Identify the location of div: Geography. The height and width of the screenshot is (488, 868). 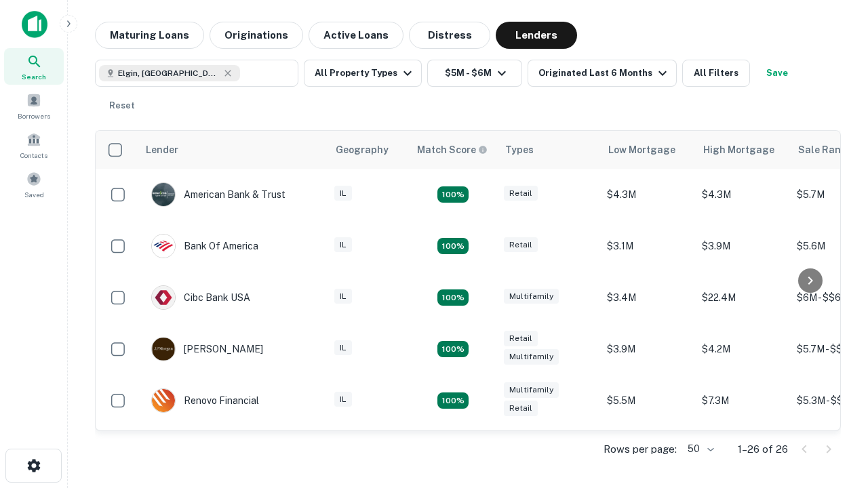
(362, 150).